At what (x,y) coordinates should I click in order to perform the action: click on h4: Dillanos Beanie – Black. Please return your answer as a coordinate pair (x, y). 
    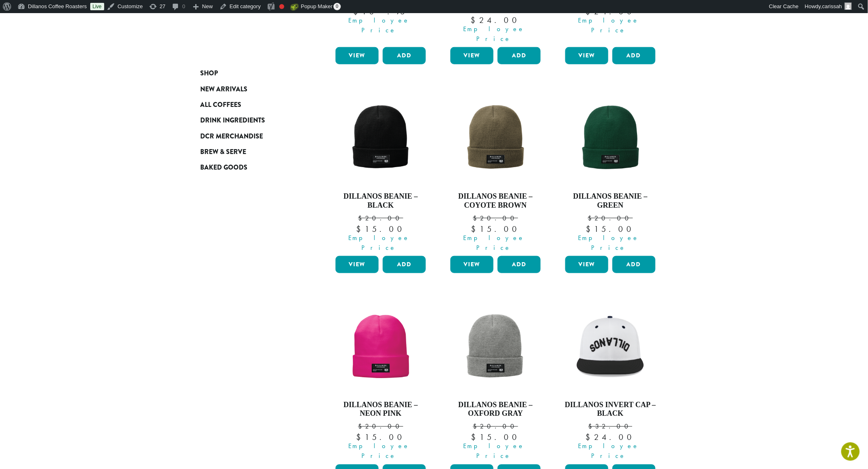
    Looking at the image, I should click on (380, 201).